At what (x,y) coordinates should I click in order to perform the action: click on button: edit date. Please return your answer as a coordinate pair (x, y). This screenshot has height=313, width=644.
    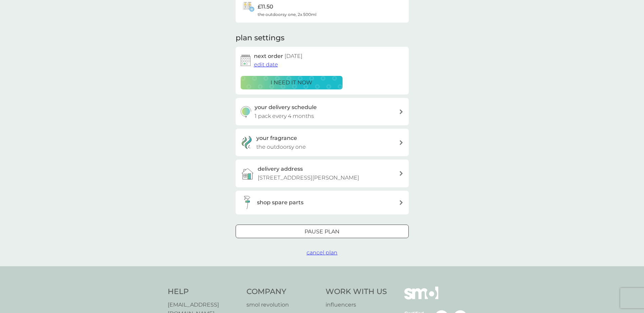
    Looking at the image, I should click on (265, 64).